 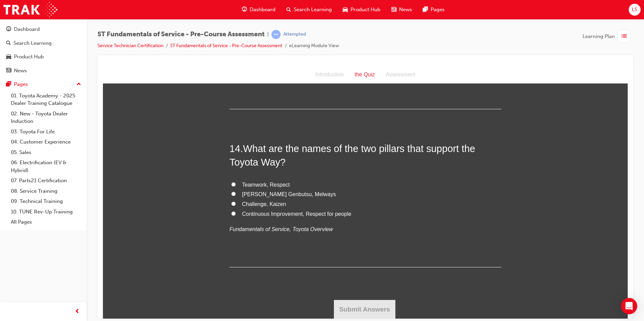 What do you see at coordinates (629, 306) in the screenshot?
I see `div: Open Intercom Messenger` at bounding box center [629, 306].